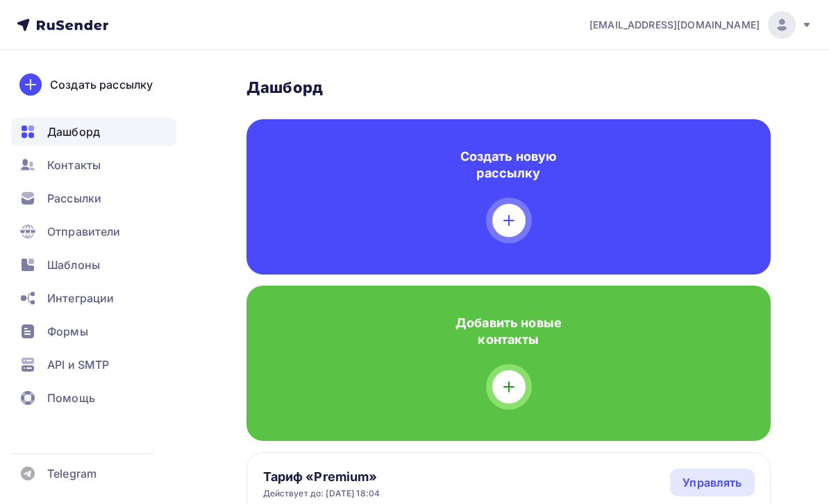 The width and height of the screenshot is (829, 504). I want to click on div: Создать рассылку, so click(101, 84).